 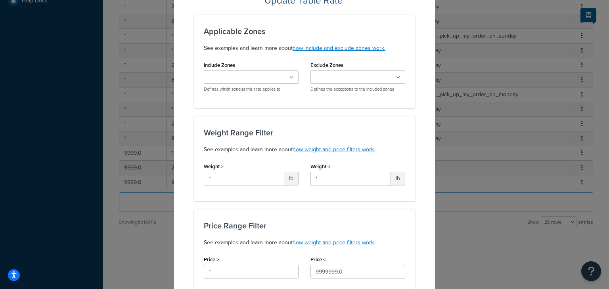 What do you see at coordinates (339, 48) in the screenshot?
I see `a: how include and exclude zones work.` at bounding box center [339, 48].